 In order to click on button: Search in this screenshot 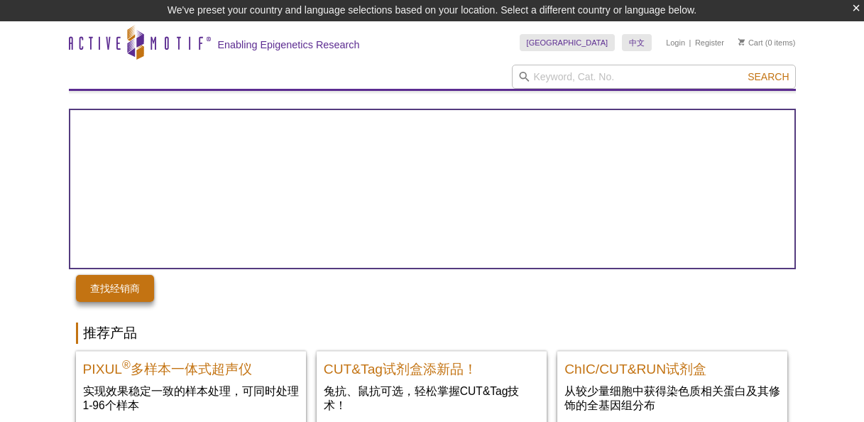, I will do `click(768, 77)`.